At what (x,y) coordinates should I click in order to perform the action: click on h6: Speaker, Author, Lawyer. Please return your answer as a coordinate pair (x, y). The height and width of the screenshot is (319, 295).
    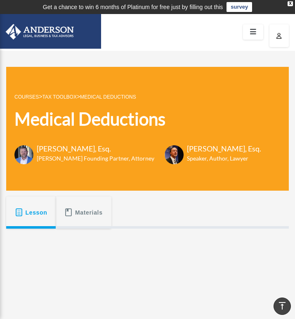
    Looking at the image, I should click on (219, 159).